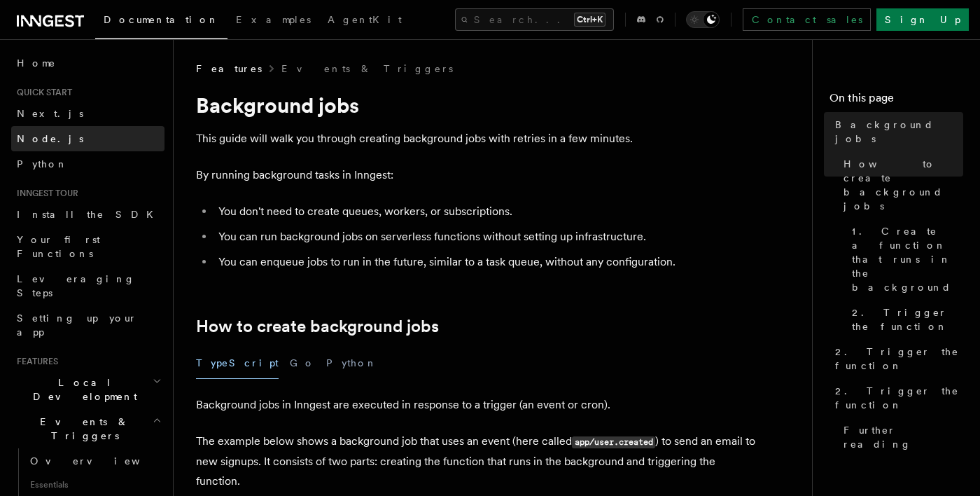 The image size is (980, 496). Describe the element at coordinates (37, 63) in the screenshot. I see `span: Home` at that location.